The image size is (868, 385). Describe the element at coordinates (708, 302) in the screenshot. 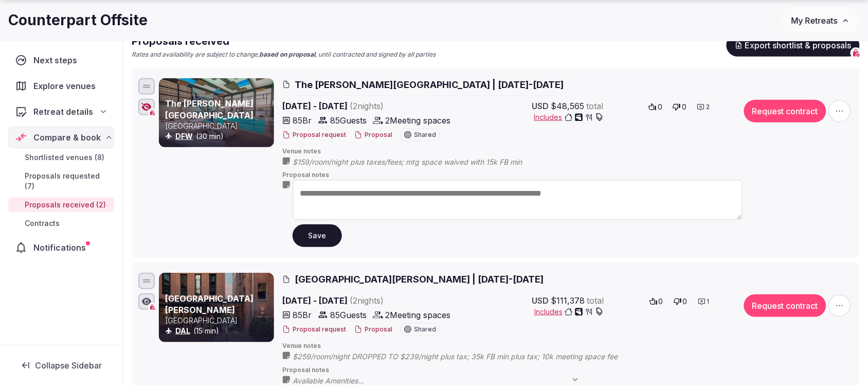

I see `span: 1` at that location.